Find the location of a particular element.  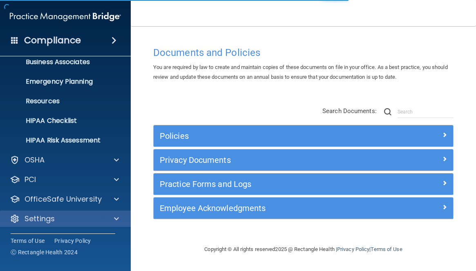

a: Policies is located at coordinates (303, 136).